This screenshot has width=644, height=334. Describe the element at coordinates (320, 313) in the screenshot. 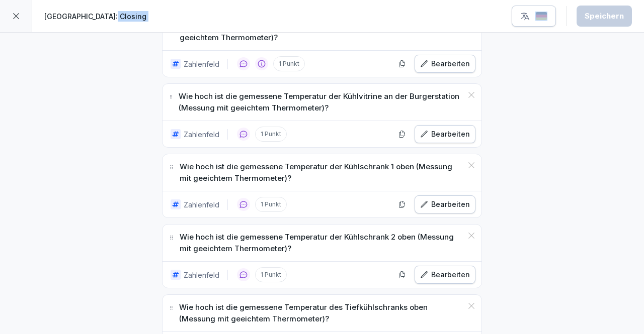

I see `p: Wie hoch ist die gemessene Temperatur des Tiefkühlschranks oben (Messung mit geeichtem Thermometer)?` at that location.